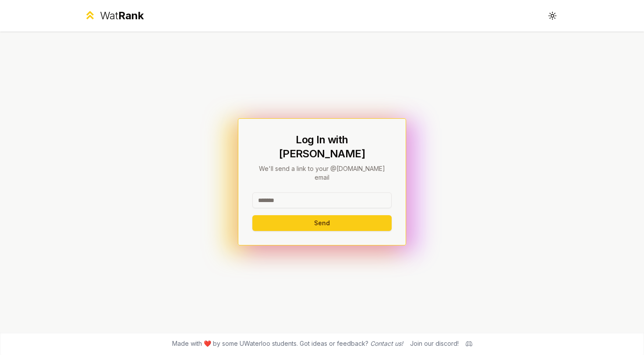 Image resolution: width=644 pixels, height=355 pixels. I want to click on div: Join our discord!, so click(435, 344).